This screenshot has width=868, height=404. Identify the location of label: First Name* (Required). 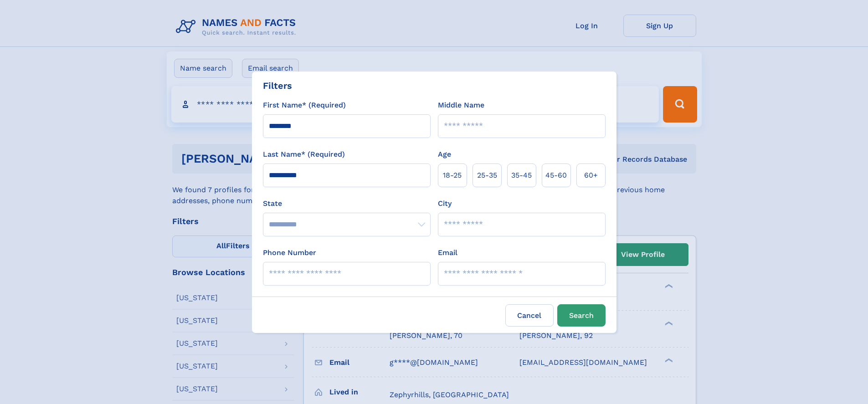
(304, 105).